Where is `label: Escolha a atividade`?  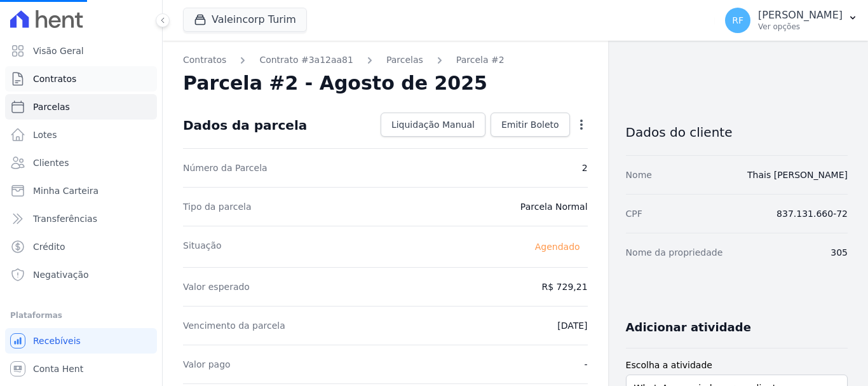 label: Escolha a atividade is located at coordinates (737, 365).